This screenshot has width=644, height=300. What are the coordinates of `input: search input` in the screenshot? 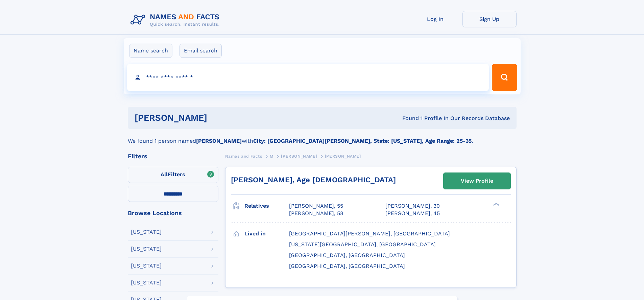 It's located at (308, 78).